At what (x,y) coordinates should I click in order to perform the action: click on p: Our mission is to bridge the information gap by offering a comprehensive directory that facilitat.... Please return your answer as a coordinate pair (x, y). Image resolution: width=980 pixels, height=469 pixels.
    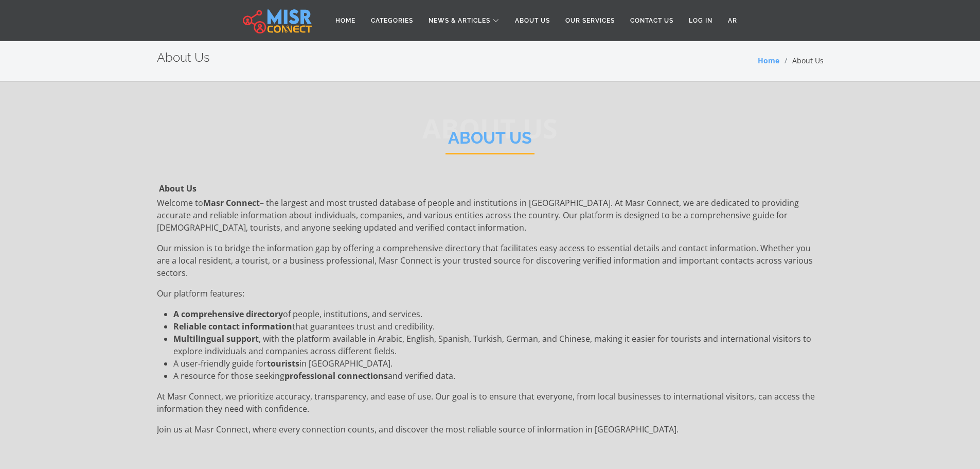
    Looking at the image, I should click on (490, 260).